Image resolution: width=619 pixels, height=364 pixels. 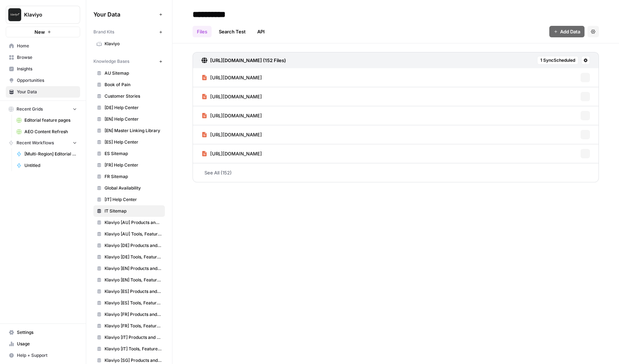 I want to click on span: AU Sitemap, so click(x=133, y=73).